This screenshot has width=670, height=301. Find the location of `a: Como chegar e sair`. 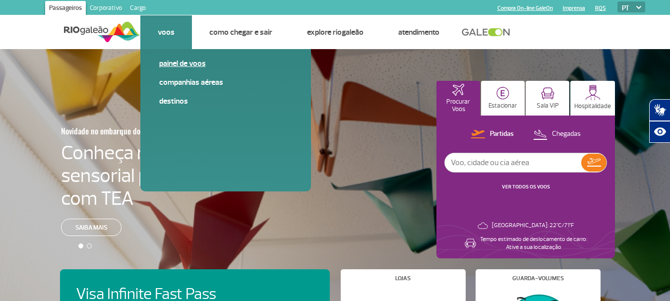

a: Como chegar e sair is located at coordinates (240, 32).